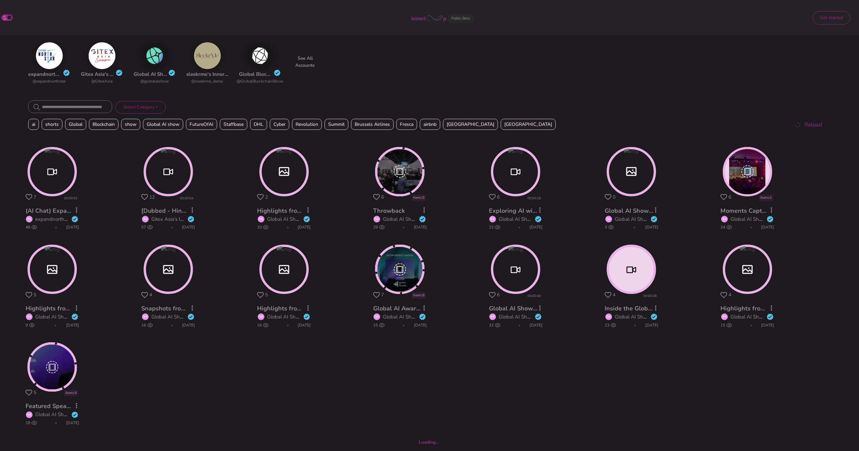 The height and width of the screenshot is (451, 859). I want to click on span: 16, so click(263, 325).